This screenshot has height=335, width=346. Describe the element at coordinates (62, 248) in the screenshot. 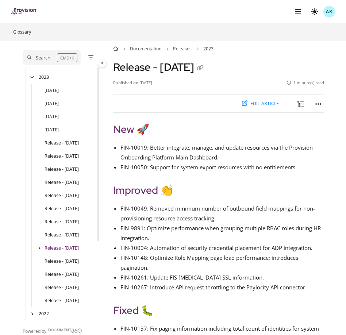

I see `a: Release - Feb 13, 2023` at that location.